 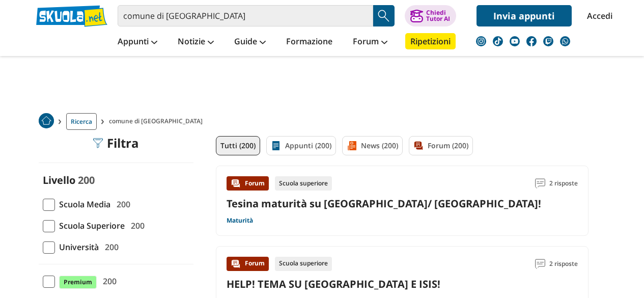 What do you see at coordinates (431, 41) in the screenshot?
I see `a: Ripetizioni` at bounding box center [431, 41].